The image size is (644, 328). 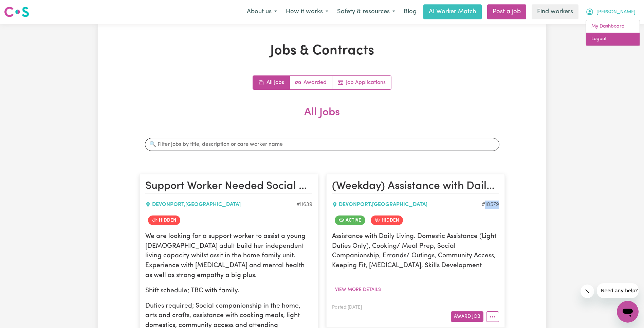 I want to click on div: My Account, so click(x=613, y=33).